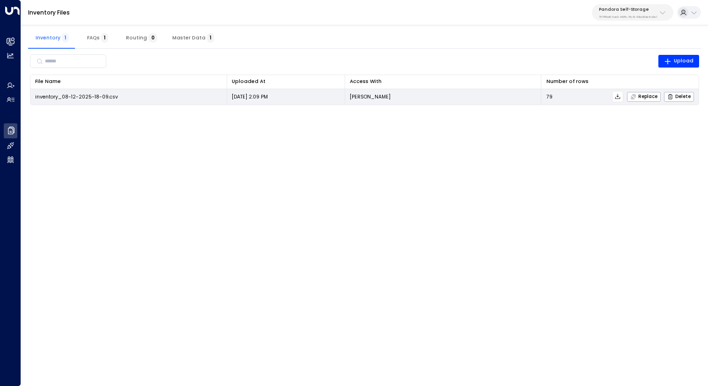 The height and width of the screenshot is (386, 708). What do you see at coordinates (76, 97) in the screenshot?
I see `span: inventory_08-12-2025-18-09.csv` at bounding box center [76, 97].